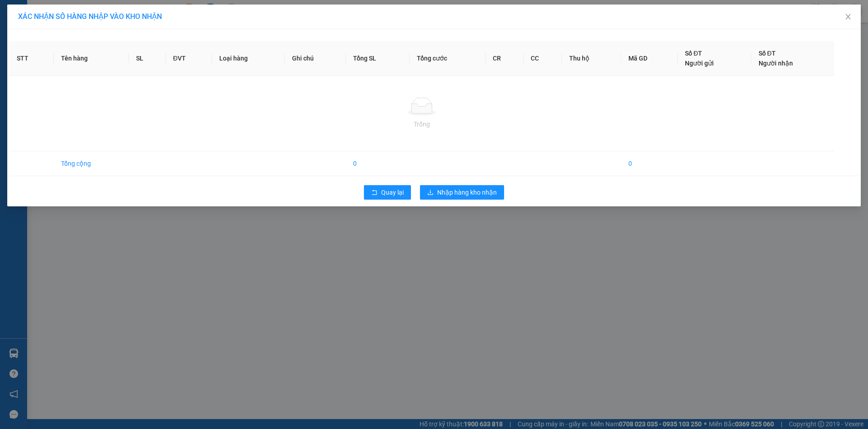  What do you see at coordinates (848, 17) in the screenshot?
I see `button: Close` at bounding box center [848, 17].